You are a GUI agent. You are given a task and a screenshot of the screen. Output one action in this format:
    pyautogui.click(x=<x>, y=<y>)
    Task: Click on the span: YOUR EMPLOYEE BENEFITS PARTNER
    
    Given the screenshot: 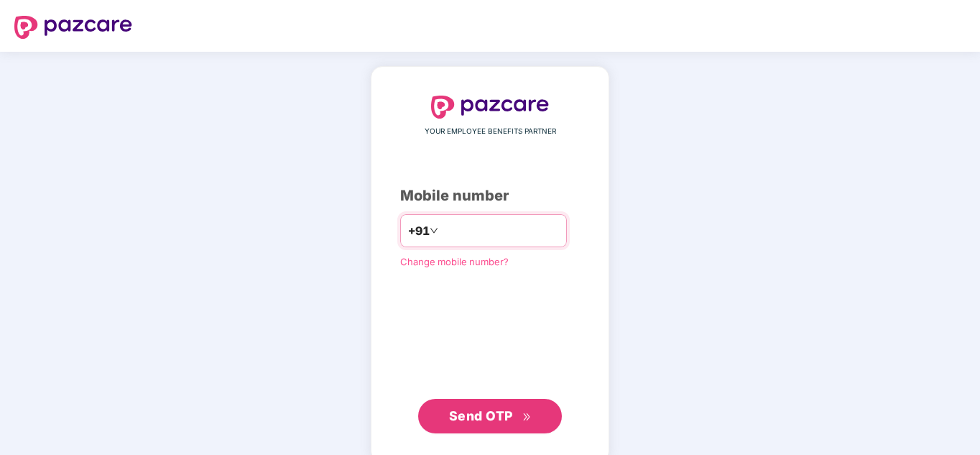 What is the action you would take?
    pyautogui.click(x=490, y=131)
    